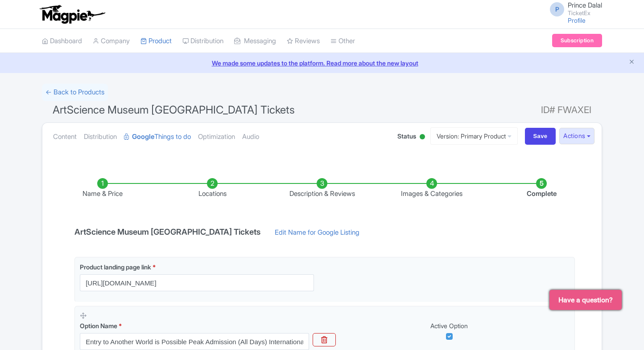 The image size is (644, 350). I want to click on li: Locations, so click(213, 188).